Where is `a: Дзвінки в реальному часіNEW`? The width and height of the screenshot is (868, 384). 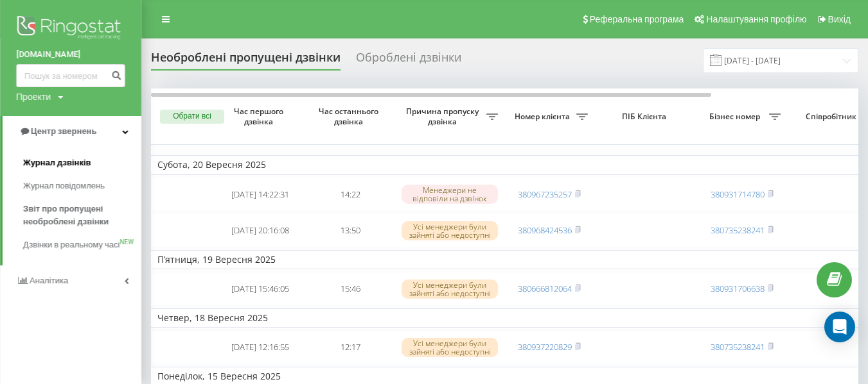 a: Дзвінки в реальному часіNEW is located at coordinates (82, 245).